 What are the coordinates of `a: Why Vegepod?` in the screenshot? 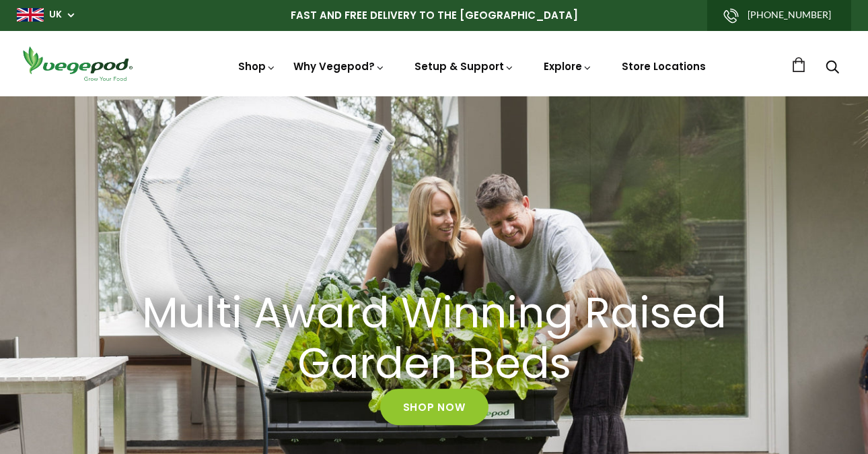 It's located at (339, 66).